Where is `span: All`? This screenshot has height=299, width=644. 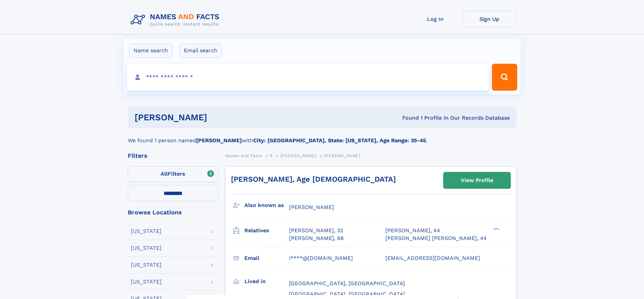 span: All is located at coordinates (164, 174).